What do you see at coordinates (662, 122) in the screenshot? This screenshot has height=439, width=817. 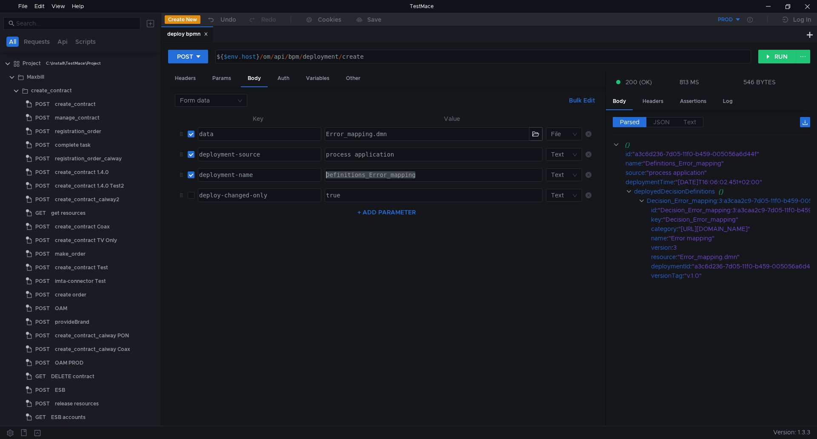 I see `span: JSON` at bounding box center [662, 122].